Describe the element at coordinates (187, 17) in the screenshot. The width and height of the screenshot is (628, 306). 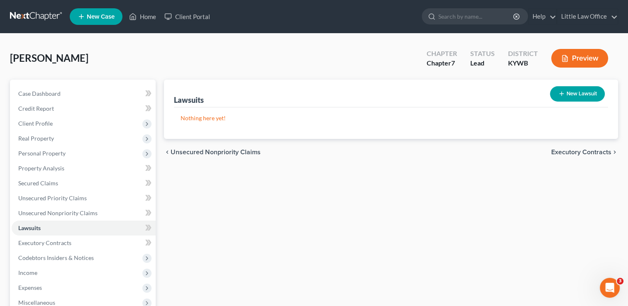
I see `a: Client Portal` at that location.